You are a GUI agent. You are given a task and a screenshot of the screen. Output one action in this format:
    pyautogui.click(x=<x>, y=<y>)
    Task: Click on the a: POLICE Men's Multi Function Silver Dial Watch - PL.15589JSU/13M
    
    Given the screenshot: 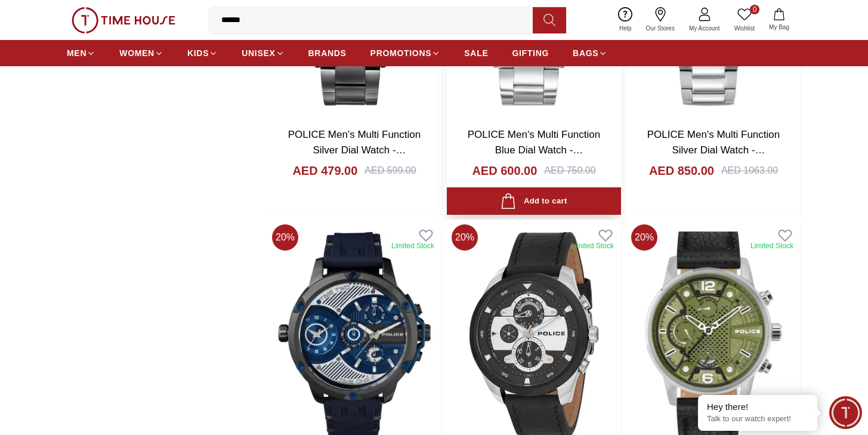 What is the action you would take?
    pyautogui.click(x=355, y=150)
    